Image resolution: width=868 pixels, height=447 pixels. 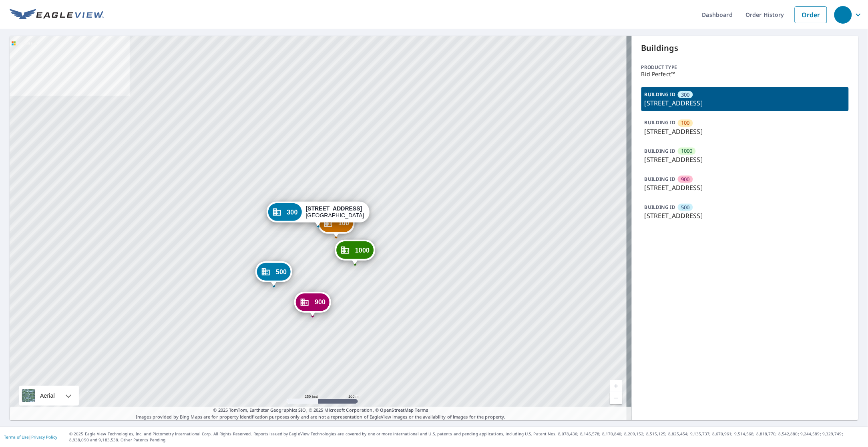 What do you see at coordinates (274, 274) in the screenshot?
I see `div: Dropped pin, building 500, Commercial property, 8439 Dorchester Rd North Charleston, SC 29420` at bounding box center [274, 274].